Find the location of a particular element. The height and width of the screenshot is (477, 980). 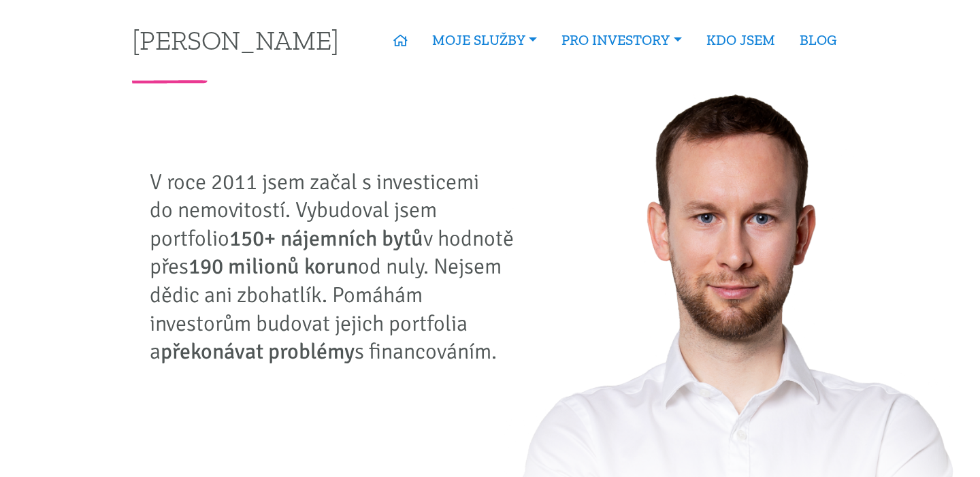

a: PRO INVESTORY is located at coordinates (621, 40).